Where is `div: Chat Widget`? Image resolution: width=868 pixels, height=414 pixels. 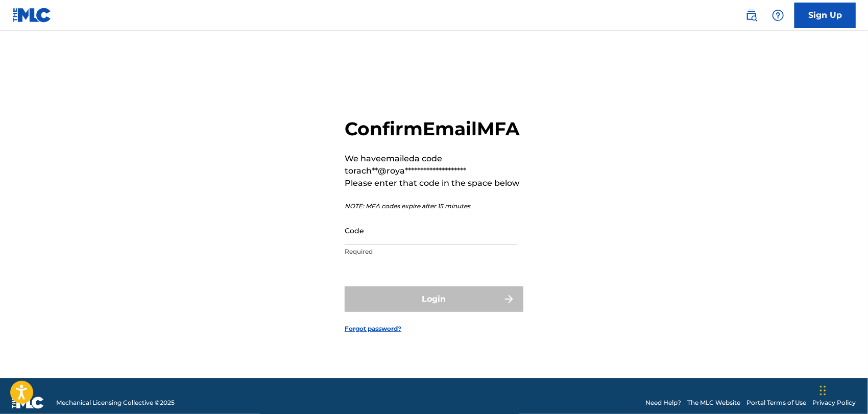 div: Chat Widget is located at coordinates (842, 389).